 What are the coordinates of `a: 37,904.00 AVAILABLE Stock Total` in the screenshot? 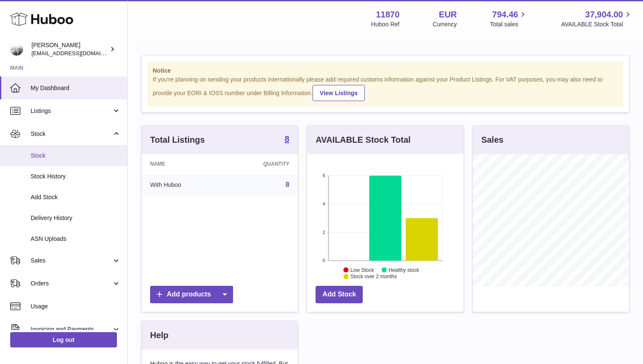 It's located at (596, 18).